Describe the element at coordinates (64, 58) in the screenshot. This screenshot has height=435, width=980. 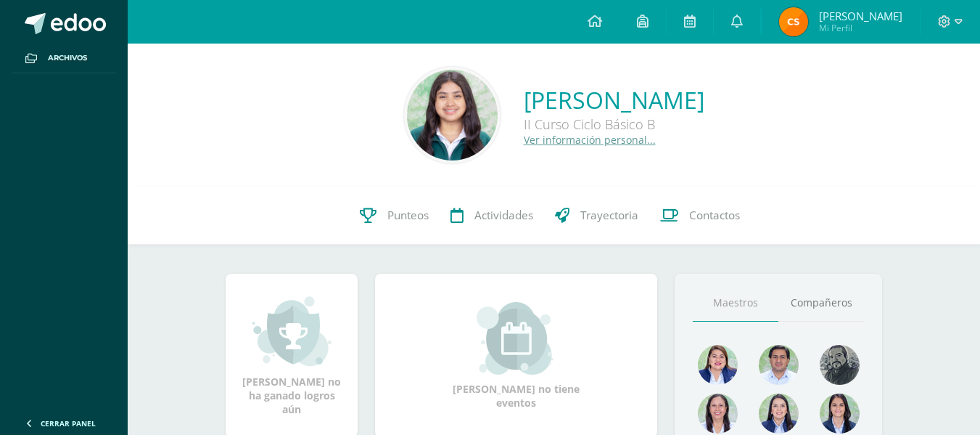
I see `a: Archivos` at that location.